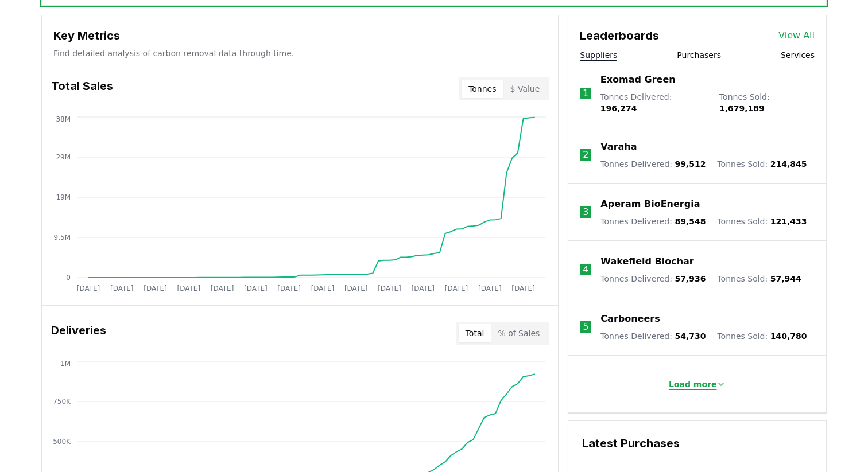 The image size is (868, 472). What do you see at coordinates (63, 119) in the screenshot?
I see `tspan: 38M` at bounding box center [63, 119].